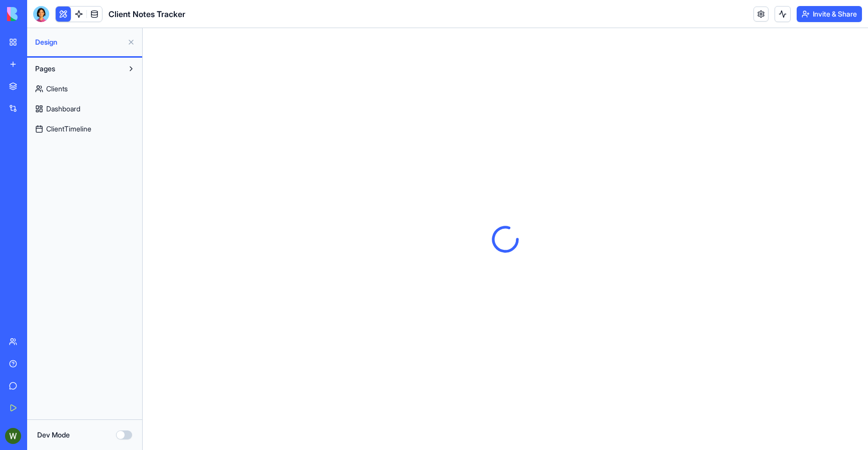  What do you see at coordinates (64, 109) in the screenshot?
I see `span: Dashboard` at bounding box center [64, 109].